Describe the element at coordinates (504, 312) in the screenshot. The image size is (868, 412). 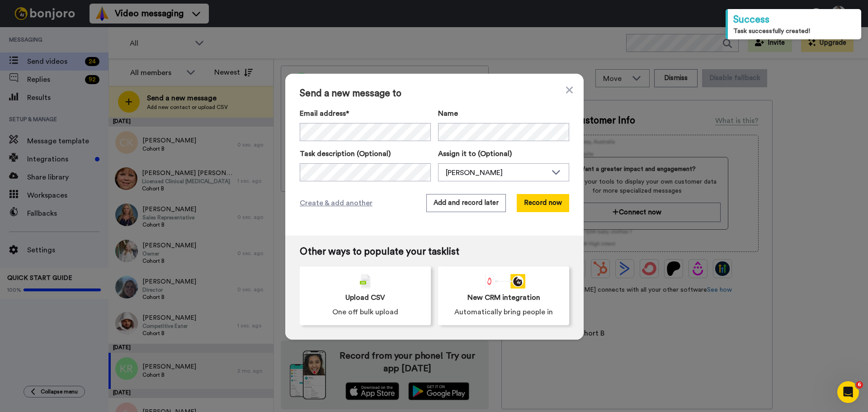
I see `span: Automatically bring people in` at that location.